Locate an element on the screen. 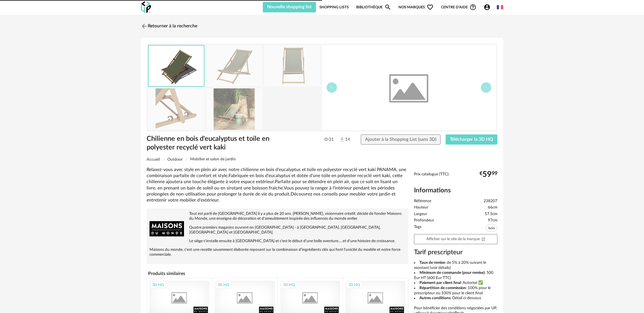 This screenshot has width=644, height=313. h2: Informations is located at coordinates (456, 190).